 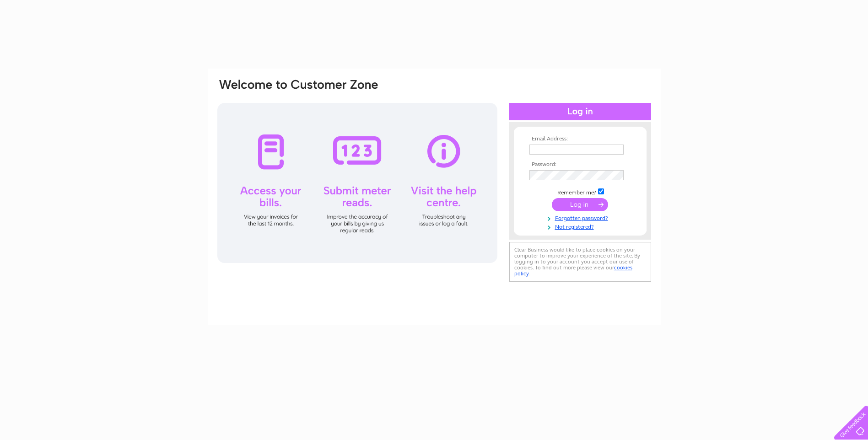 I want to click on th: Password:, so click(x=580, y=164).